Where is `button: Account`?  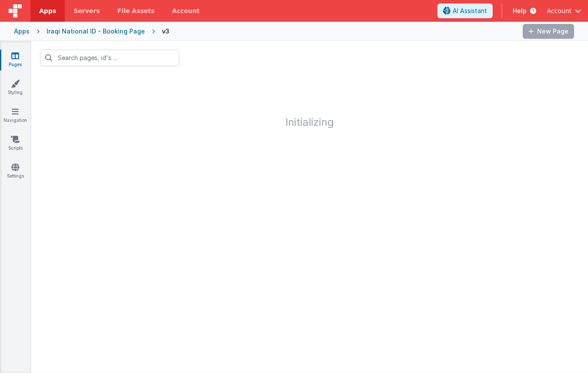 button: Account is located at coordinates (564, 11).